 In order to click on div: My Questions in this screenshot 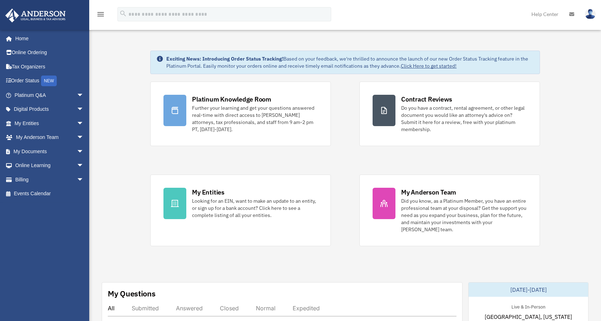, I will do `click(132, 294)`.